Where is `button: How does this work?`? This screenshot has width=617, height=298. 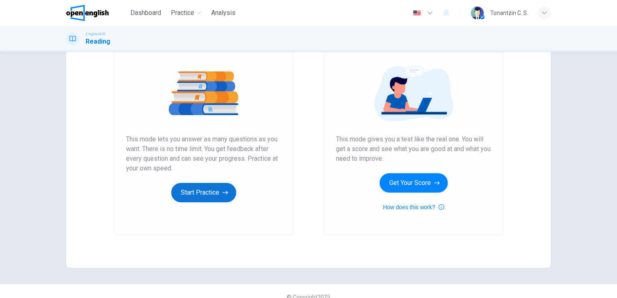
button: How does this work? is located at coordinates (413, 207).